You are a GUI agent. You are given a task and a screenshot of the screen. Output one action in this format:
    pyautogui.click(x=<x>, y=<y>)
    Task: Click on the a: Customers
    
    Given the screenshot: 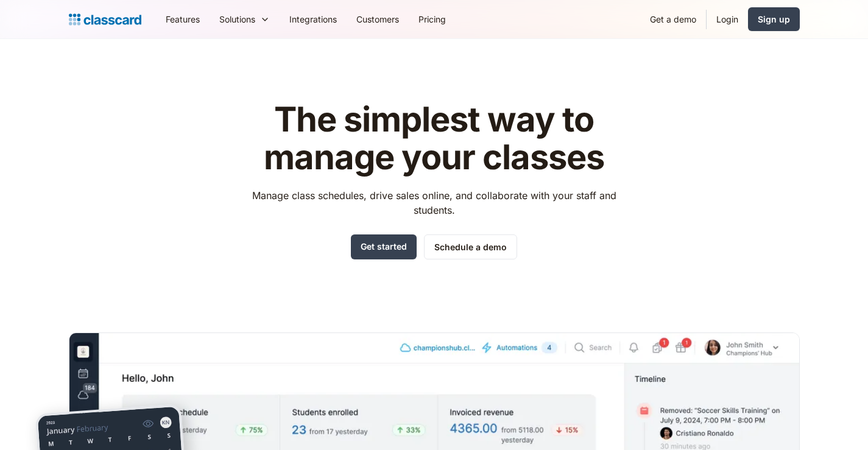 What is the action you would take?
    pyautogui.click(x=378, y=19)
    